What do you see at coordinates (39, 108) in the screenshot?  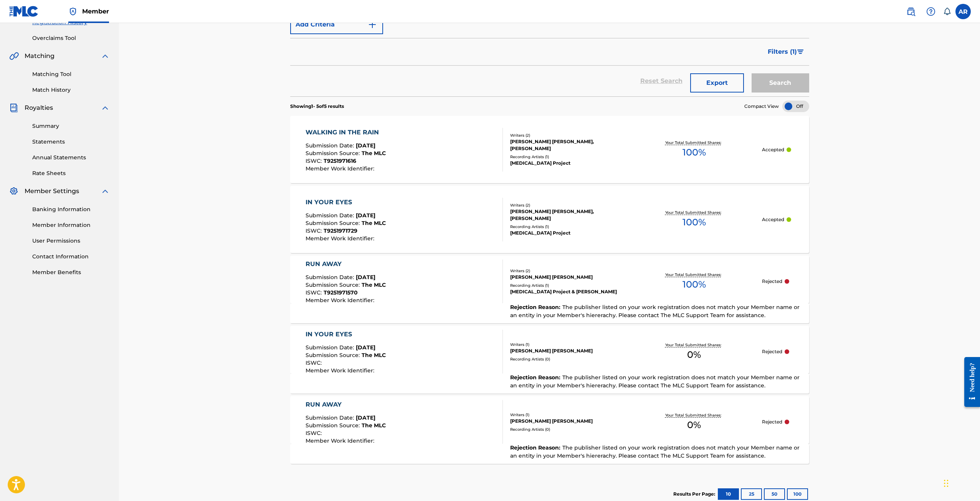 I see `span: Royalties` at bounding box center [39, 108].